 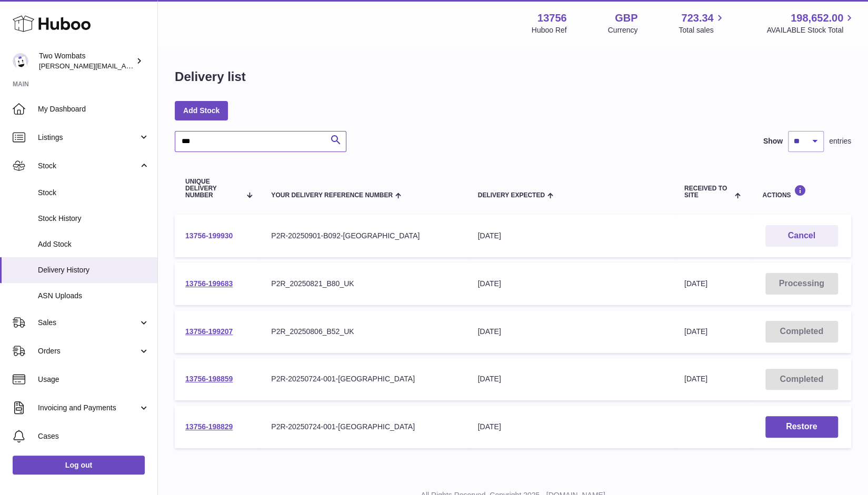 What do you see at coordinates (94, 109) in the screenshot?
I see `span: My Dashboard` at bounding box center [94, 109].